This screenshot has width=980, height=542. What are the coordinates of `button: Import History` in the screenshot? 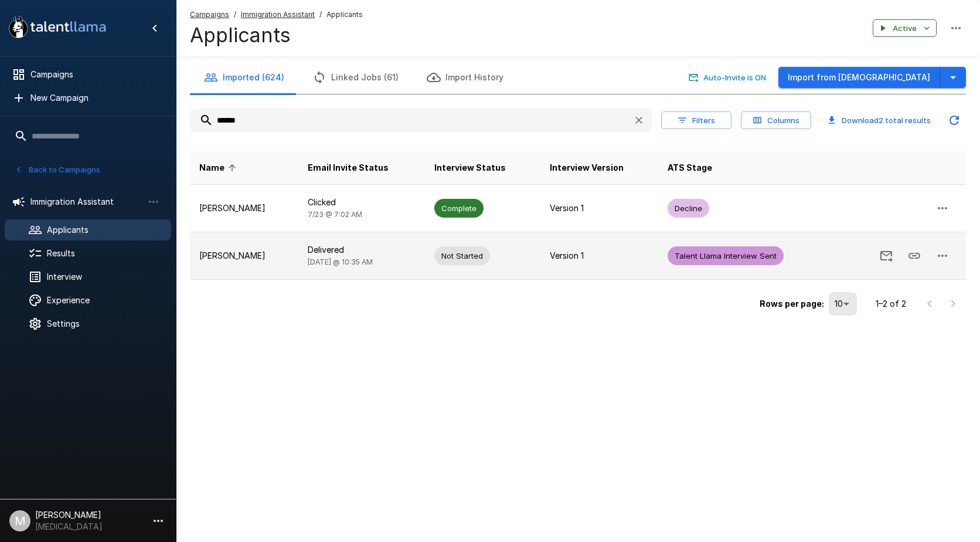 It's located at (465, 77).